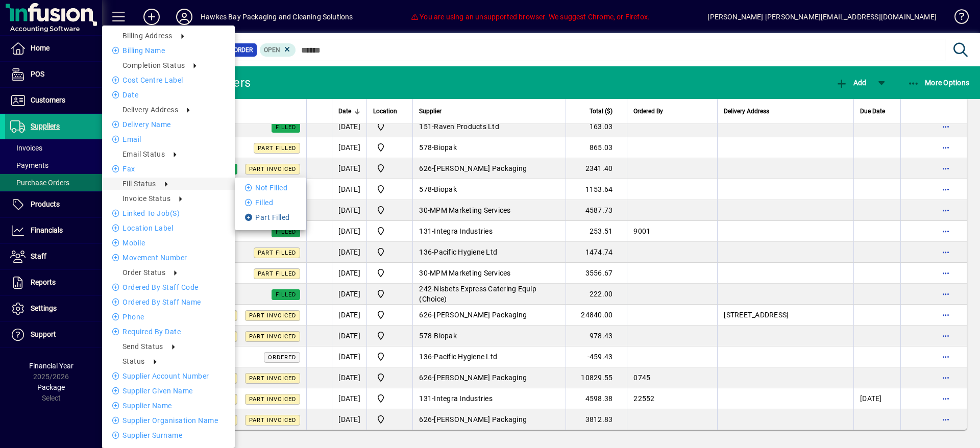  I want to click on li: Linked to Job(s), so click(168, 213).